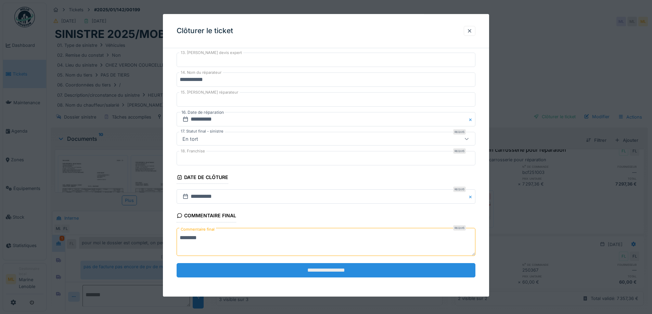  I want to click on div: Date de clôture, so click(202, 179).